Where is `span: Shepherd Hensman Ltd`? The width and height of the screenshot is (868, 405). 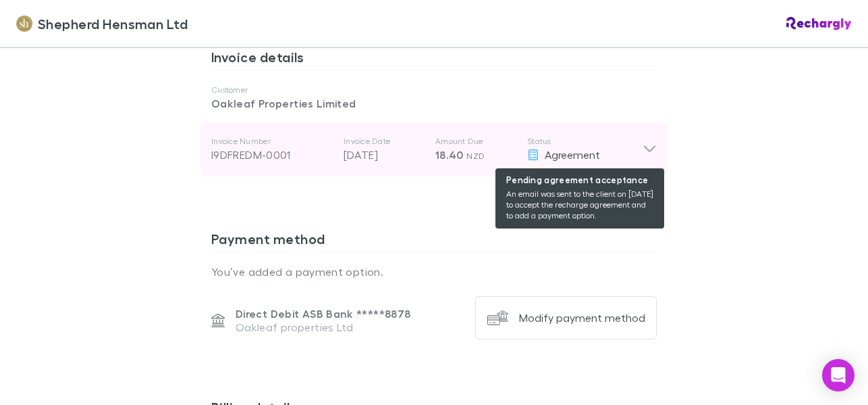 span: Shepherd Hensman Ltd is located at coordinates (113, 23).